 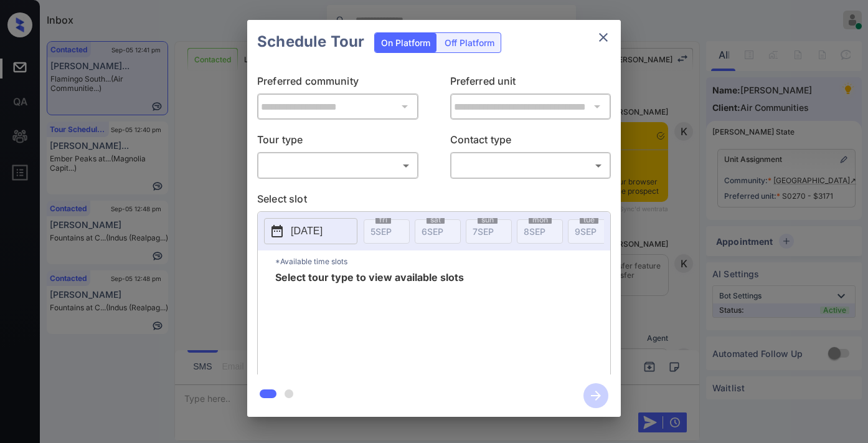 I want to click on button: close, so click(x=603, y=37).